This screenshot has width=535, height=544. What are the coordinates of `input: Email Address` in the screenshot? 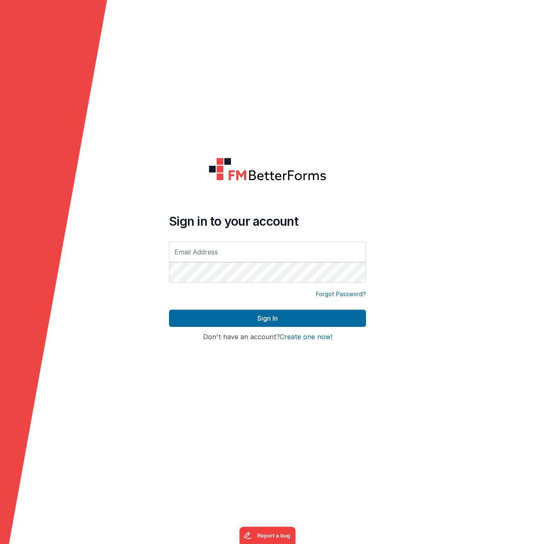 It's located at (267, 252).